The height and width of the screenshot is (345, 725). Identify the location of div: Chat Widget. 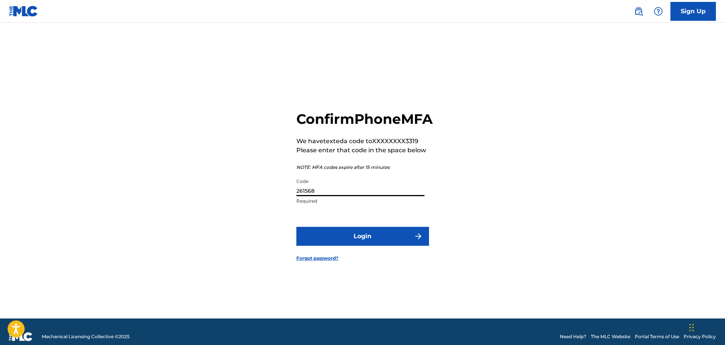
(706, 327).